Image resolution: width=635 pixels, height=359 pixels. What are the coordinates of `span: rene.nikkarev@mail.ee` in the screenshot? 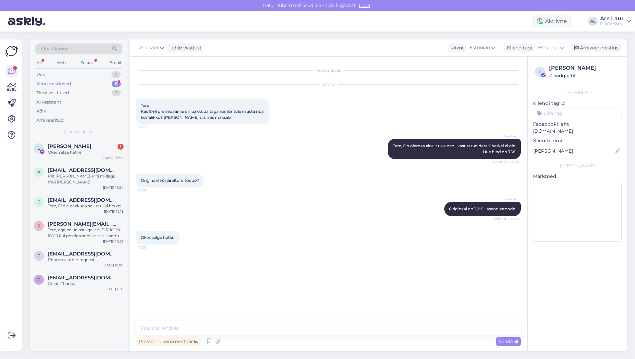 It's located at (82, 224).